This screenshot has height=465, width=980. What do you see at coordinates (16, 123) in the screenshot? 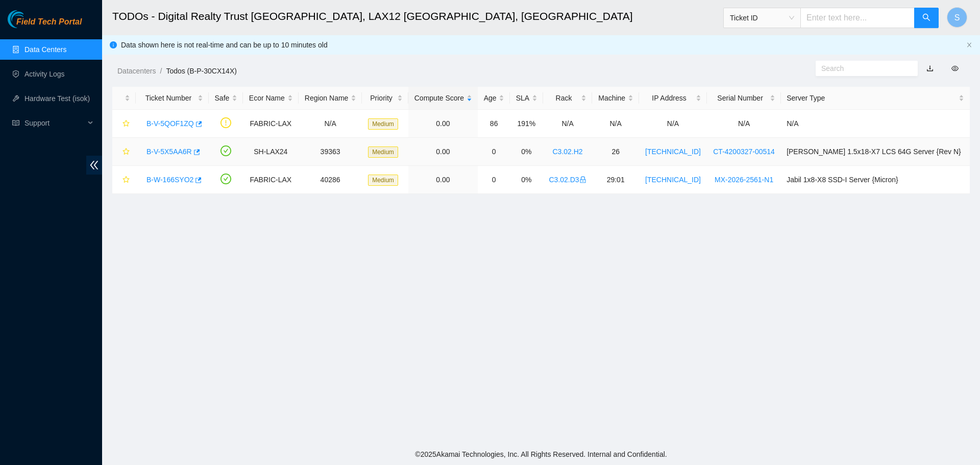
I see `span: read` at bounding box center [16, 123].